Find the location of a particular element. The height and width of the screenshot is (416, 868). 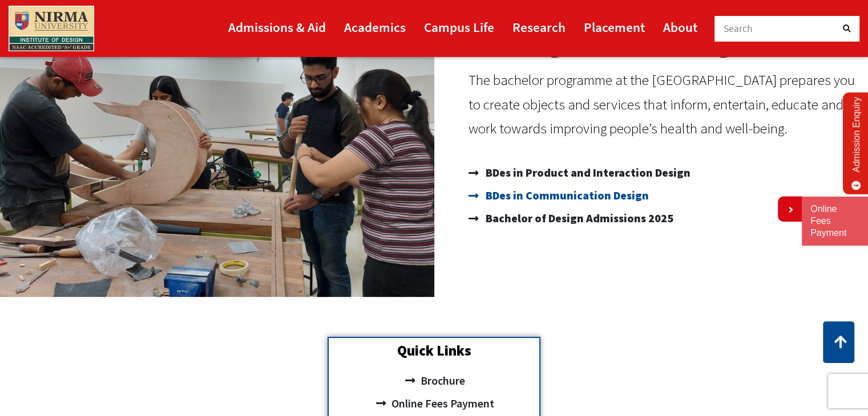

span: Brochure is located at coordinates (441, 381).